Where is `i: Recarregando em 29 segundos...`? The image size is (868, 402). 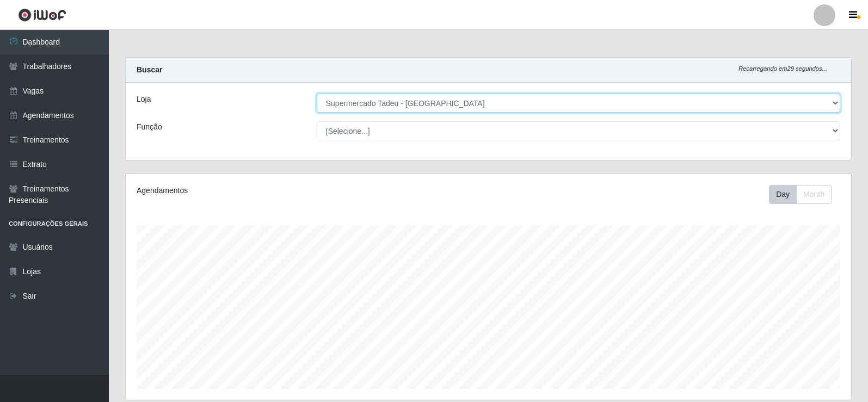
i: Recarregando em 29 segundos... is located at coordinates (783, 69).